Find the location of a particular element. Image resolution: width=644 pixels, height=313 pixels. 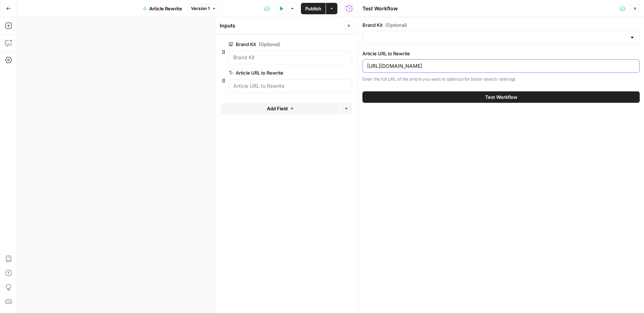

input: Article URL to Rewrite is located at coordinates (290, 86).